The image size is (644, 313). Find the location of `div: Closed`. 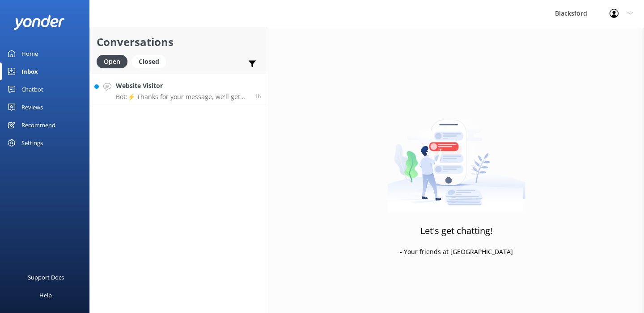

div: Closed is located at coordinates (149, 62).